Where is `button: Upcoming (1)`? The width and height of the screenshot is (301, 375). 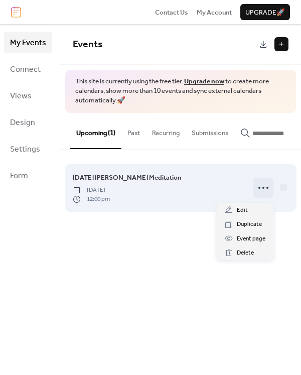
button: Upcoming (1) is located at coordinates (96, 131).